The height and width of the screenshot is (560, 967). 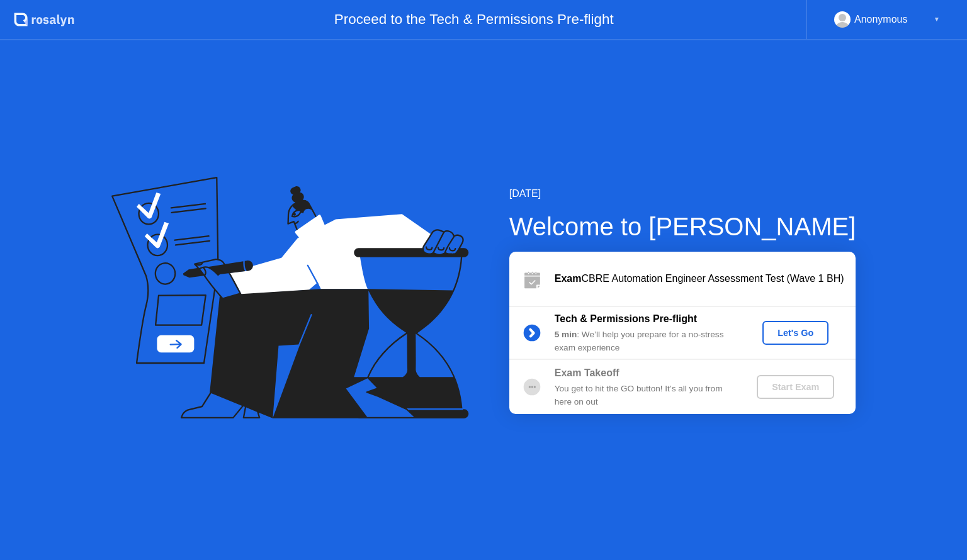 I want to click on b: Exam Takeoff, so click(x=587, y=373).